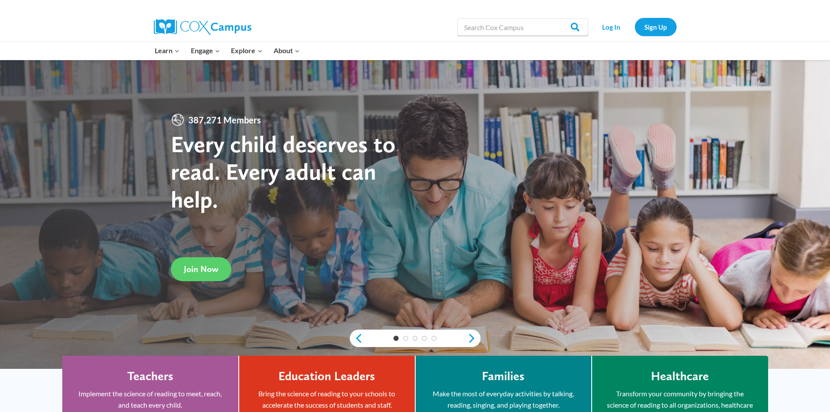  Describe the element at coordinates (327, 399) in the screenshot. I see `p: Bring the science of reading to your schools to accelerate the success of students and staff.` at that location.